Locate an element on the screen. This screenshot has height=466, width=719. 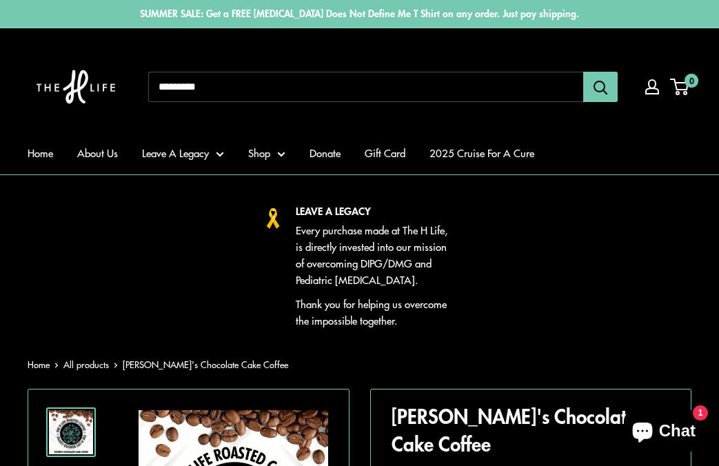
p: LEAVE A LEGACY is located at coordinates (376, 211).